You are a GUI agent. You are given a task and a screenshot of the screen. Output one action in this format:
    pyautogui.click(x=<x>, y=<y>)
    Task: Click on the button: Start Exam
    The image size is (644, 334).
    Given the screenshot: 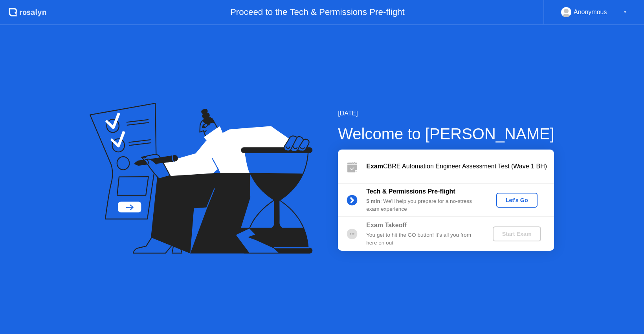 What is the action you would take?
    pyautogui.click(x=516, y=234)
    